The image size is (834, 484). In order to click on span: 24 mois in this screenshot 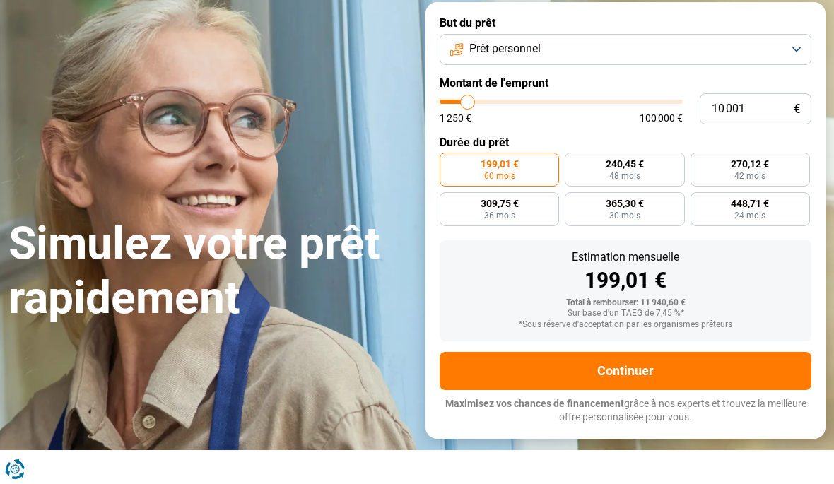, I will do `click(750, 216)`.